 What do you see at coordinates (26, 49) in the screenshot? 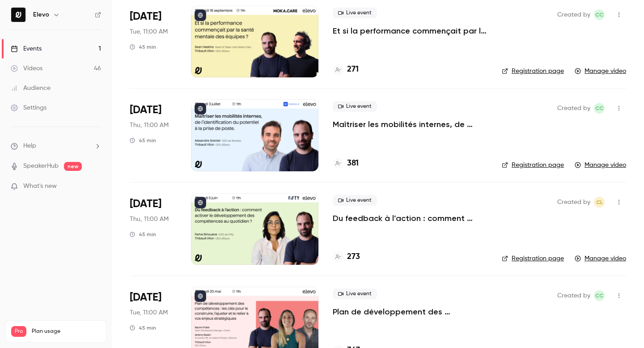
I see `div: Events` at bounding box center [26, 49].